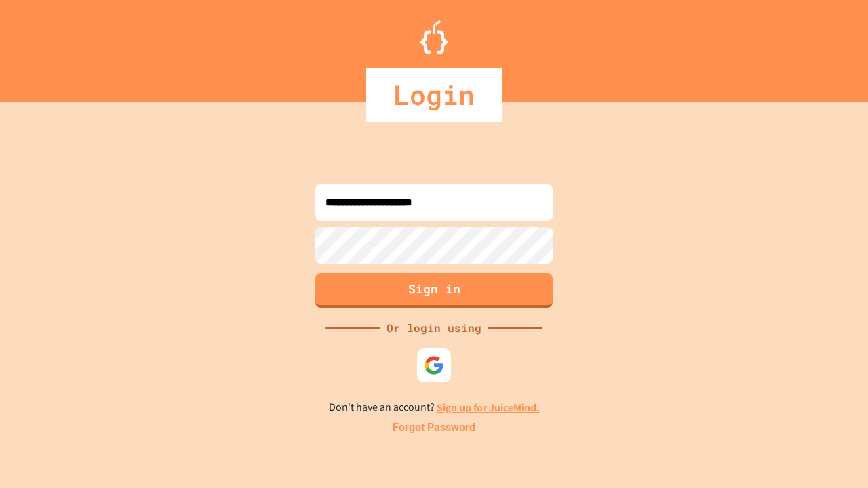 This screenshot has height=488, width=868. Describe the element at coordinates (434, 365) in the screenshot. I see `img: google-icon.svg` at that location.